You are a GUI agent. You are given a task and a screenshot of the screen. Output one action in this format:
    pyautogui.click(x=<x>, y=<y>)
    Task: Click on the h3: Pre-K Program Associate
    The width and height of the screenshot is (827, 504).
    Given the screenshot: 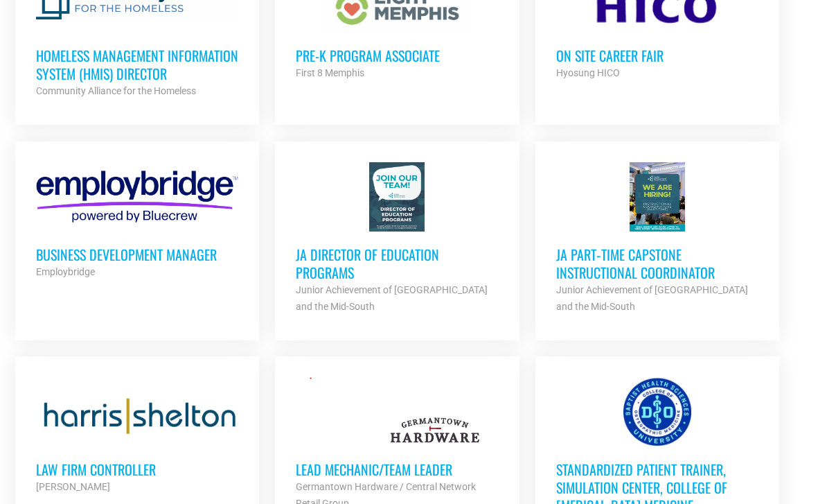 What is the action you would take?
    pyautogui.click(x=397, y=55)
    